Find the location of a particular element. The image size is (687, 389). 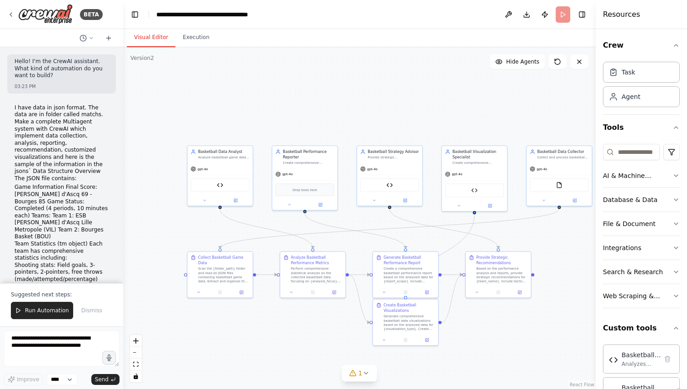

button: Web Scraping & Browsing is located at coordinates (641, 296).